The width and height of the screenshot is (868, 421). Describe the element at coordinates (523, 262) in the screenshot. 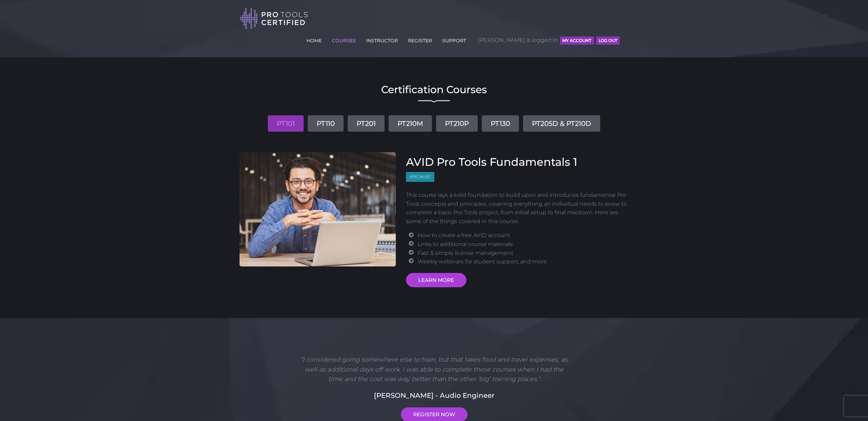

I see `li: Weekly webinars for student support, and more` at that location.